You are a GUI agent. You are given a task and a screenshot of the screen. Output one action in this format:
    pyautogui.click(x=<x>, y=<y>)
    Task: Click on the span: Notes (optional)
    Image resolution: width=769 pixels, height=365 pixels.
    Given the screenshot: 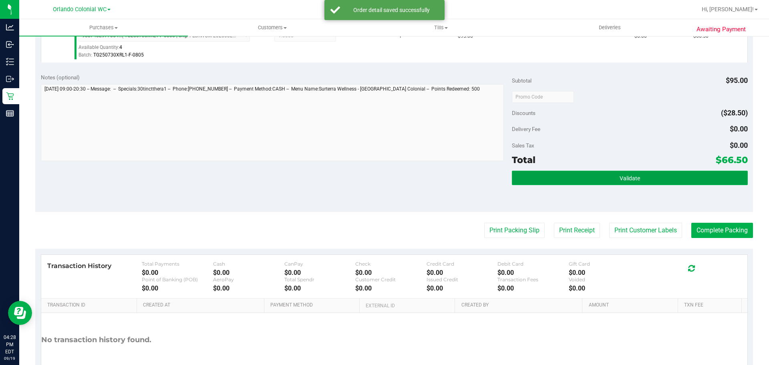 What is the action you would take?
    pyautogui.click(x=60, y=77)
    